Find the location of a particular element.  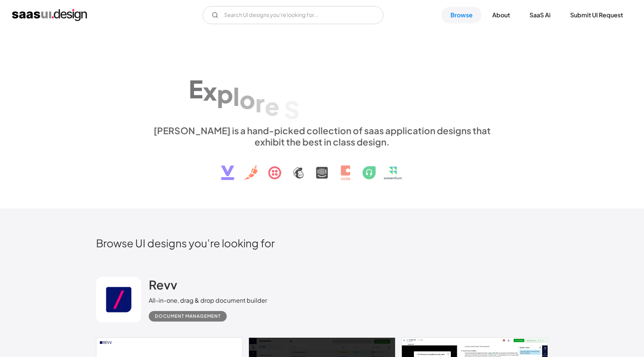

img: text, icon, saas logo is located at coordinates (322, 167).